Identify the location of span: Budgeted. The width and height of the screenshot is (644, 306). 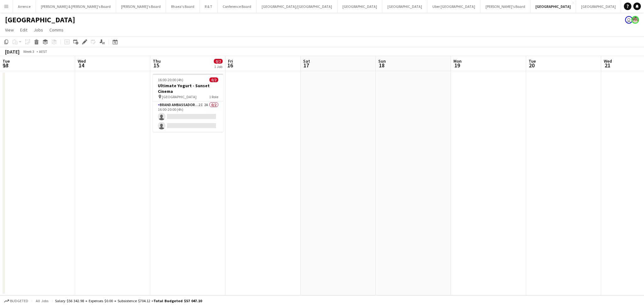
(19, 301).